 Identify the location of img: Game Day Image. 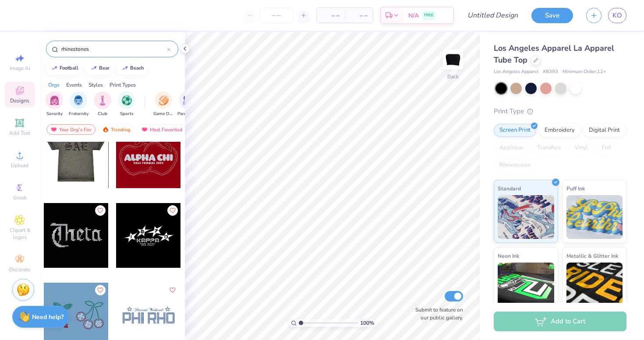
(163, 100).